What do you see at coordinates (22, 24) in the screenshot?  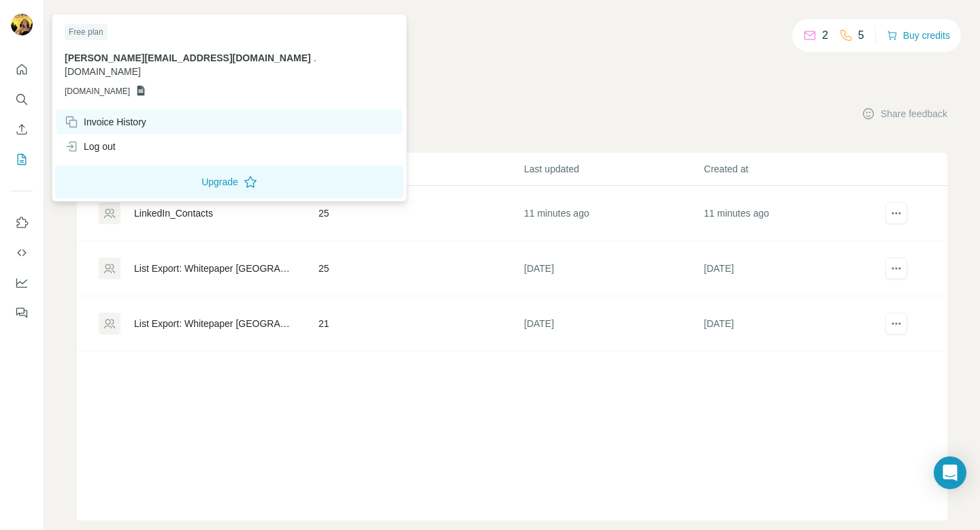 I see `img: Avatar` at bounding box center [22, 24].